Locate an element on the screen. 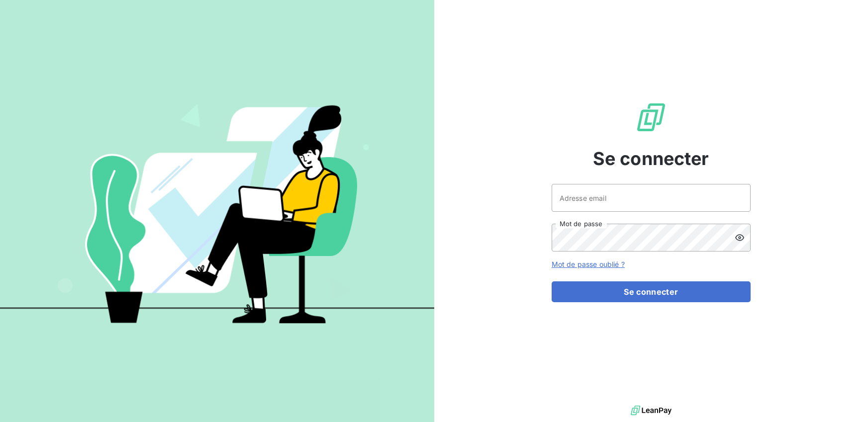 The height and width of the screenshot is (422, 868). img: logo is located at coordinates (651, 411).